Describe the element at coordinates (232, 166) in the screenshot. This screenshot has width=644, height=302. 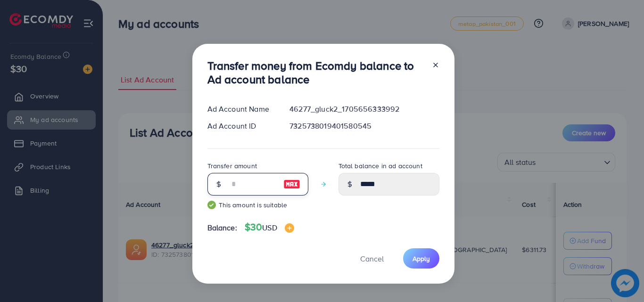
I see `label: Transfer amount` at that location.